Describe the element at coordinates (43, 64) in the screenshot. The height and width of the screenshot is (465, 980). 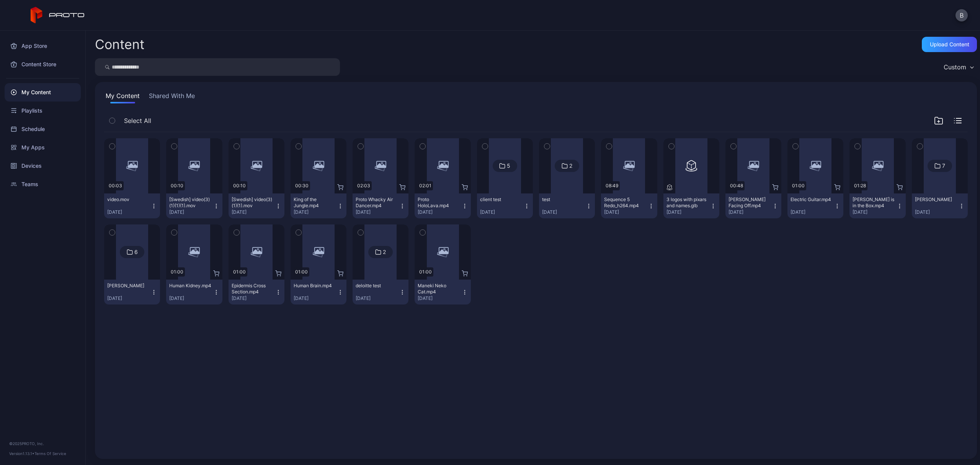
I see `a: Content Store` at that location.